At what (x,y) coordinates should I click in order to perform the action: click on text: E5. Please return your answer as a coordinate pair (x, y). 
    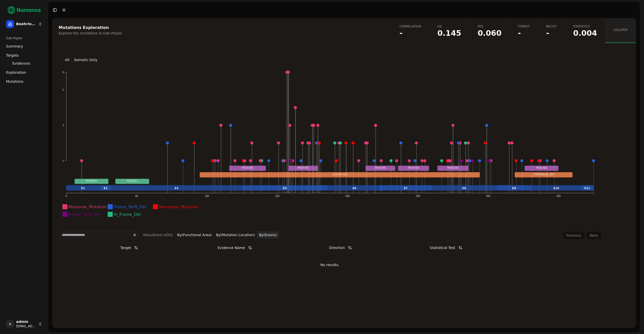
    Looking at the image, I should click on (285, 188).